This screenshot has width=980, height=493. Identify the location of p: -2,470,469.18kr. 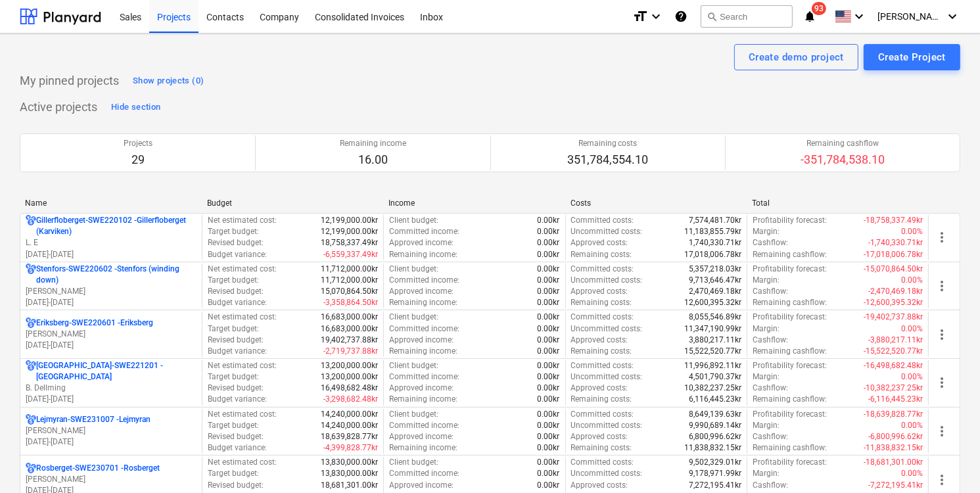
(895, 291).